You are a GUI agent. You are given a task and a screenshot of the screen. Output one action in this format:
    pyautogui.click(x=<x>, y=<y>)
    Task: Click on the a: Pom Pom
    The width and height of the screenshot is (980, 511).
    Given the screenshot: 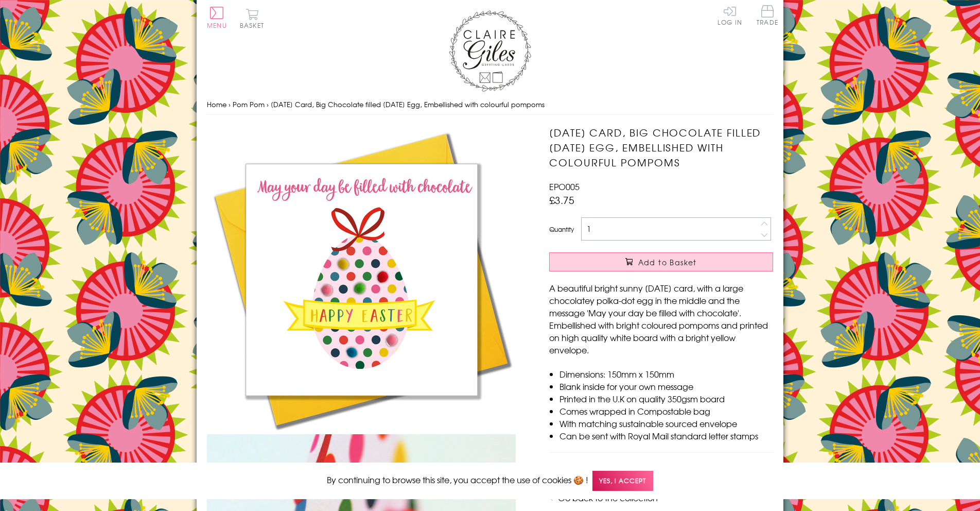 What is the action you would take?
    pyautogui.click(x=248, y=104)
    